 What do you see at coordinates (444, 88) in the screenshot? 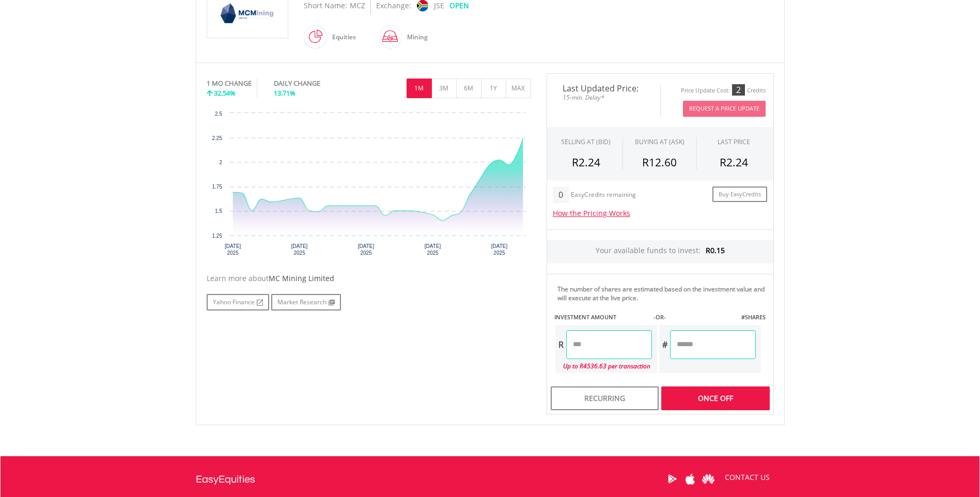
I see `button: 3M` at bounding box center [444, 88].